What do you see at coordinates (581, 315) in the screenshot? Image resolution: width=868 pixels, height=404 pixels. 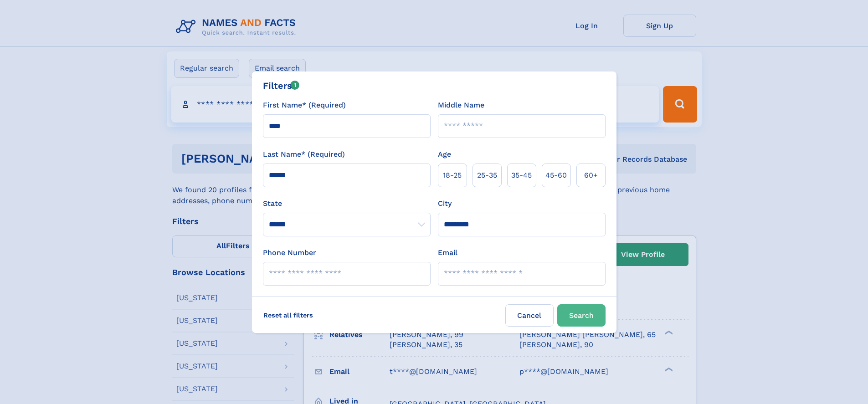 I see `button: Search` at bounding box center [581, 315].